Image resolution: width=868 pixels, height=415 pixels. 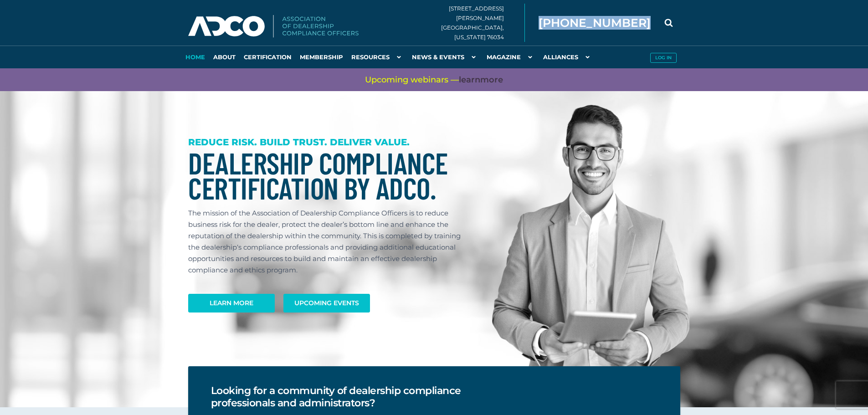 What do you see at coordinates (232, 303) in the screenshot?
I see `a: Learn More` at bounding box center [232, 303].